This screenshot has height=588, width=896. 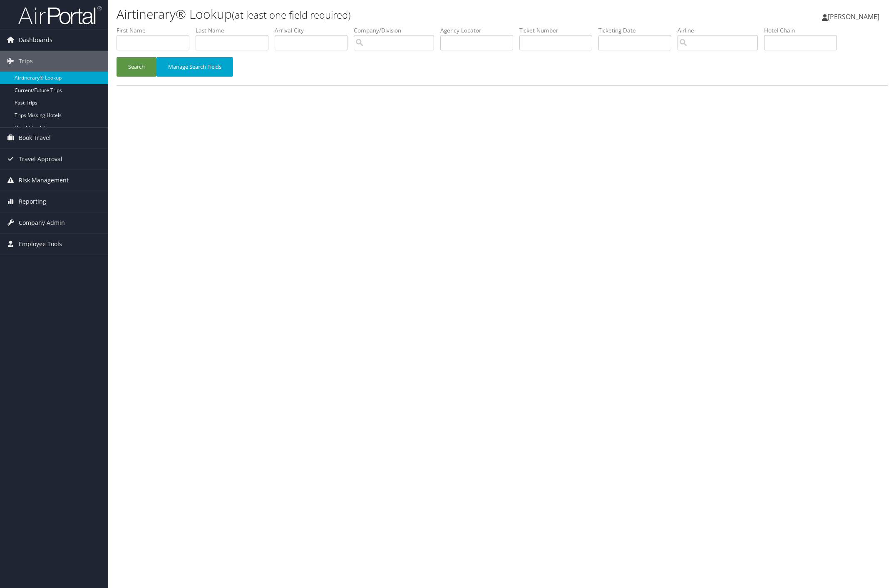 I want to click on label: Hotel Chain, so click(x=804, y=31).